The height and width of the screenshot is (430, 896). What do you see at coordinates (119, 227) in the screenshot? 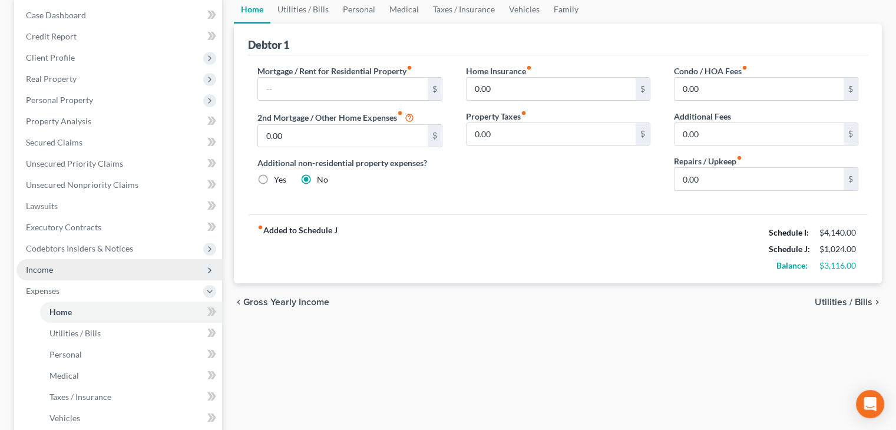
I see `a: Executory Contracts` at bounding box center [119, 227].